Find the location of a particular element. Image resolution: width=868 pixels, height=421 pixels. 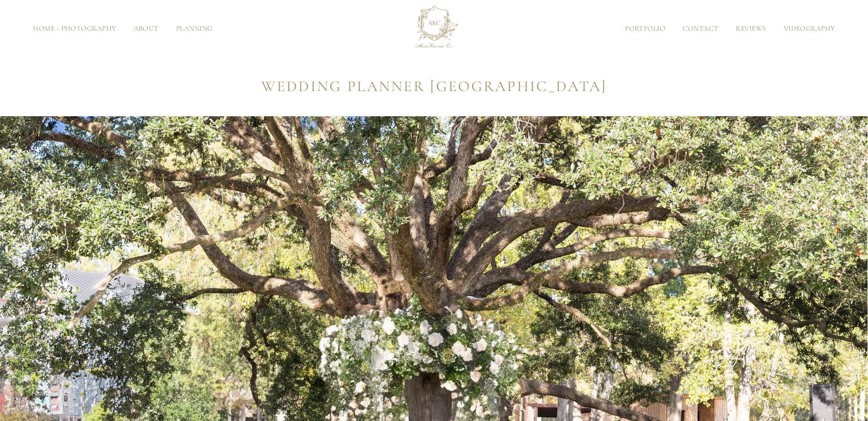

a: Contact is located at coordinates (701, 29).